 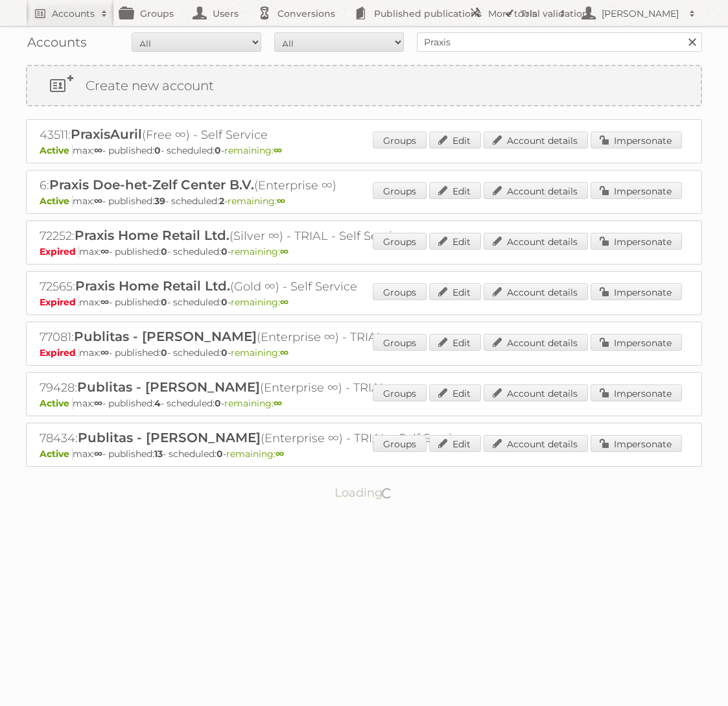 I want to click on strong: 39, so click(x=160, y=201).